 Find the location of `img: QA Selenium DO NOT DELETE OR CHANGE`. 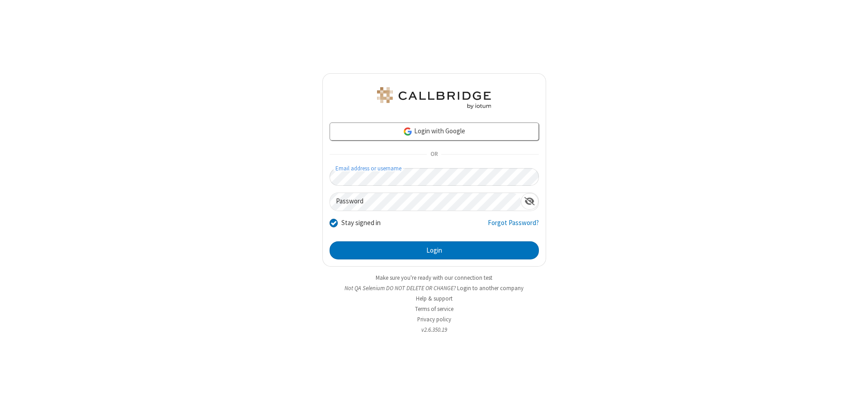

img: QA Selenium DO NOT DELETE OR CHANGE is located at coordinates (434, 98).